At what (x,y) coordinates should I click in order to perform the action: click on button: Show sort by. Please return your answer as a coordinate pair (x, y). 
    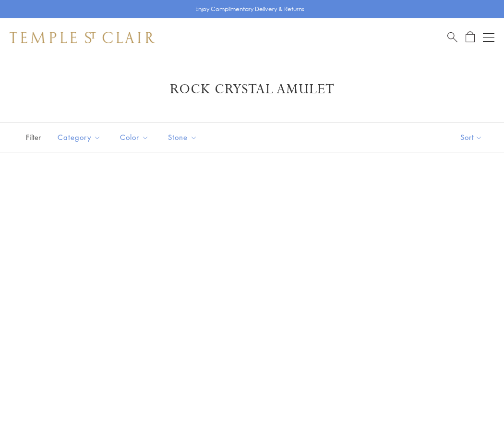
    Looking at the image, I should click on (471, 137).